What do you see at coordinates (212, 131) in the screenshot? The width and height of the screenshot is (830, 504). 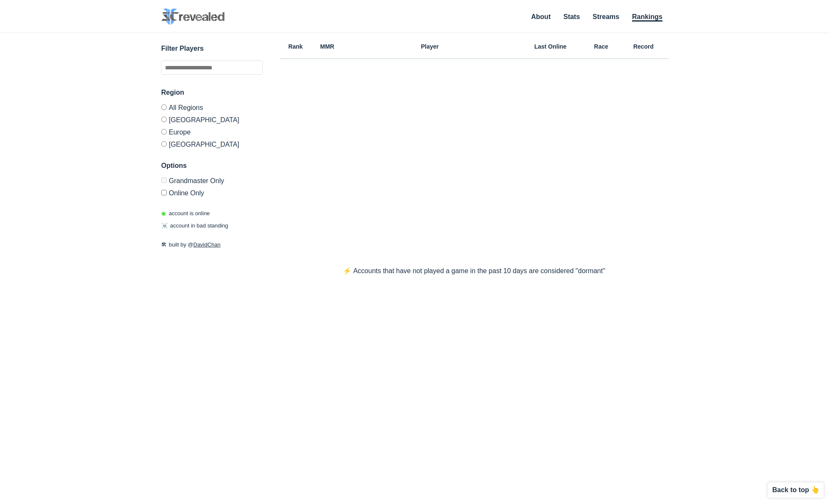 I see `label: Europe` at bounding box center [212, 131].